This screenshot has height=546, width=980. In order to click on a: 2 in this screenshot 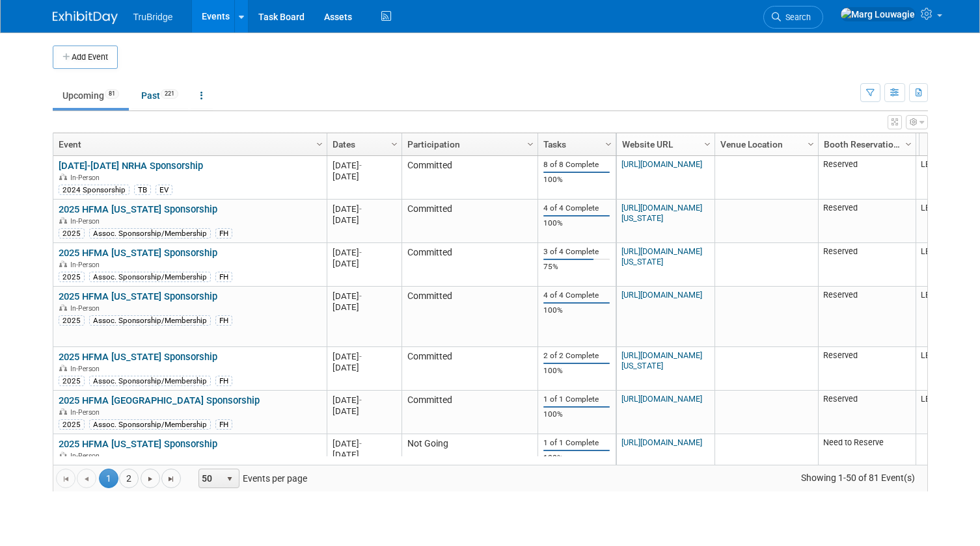, I will do `click(128, 478)`.